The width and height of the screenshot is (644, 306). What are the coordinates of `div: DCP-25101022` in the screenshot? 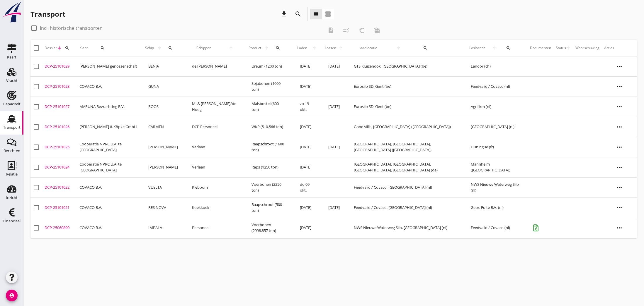 It's located at (60, 188).